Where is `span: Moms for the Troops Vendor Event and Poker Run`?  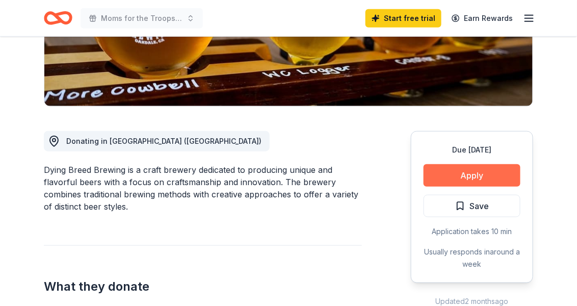
span: Moms for the Troops Vendor Event and Poker Run is located at coordinates (142, 18).